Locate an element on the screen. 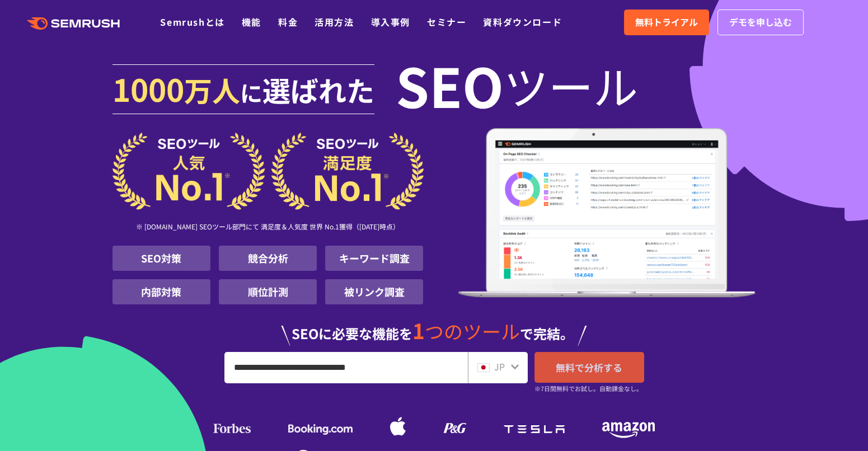 The width and height of the screenshot is (868, 451). span: デモを申し込む is located at coordinates (760, 22).